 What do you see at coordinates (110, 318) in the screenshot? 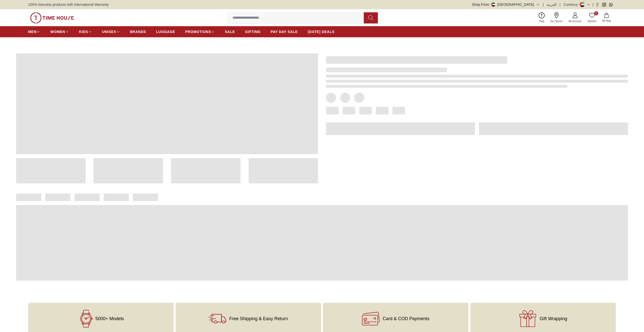
I see `span: 5000+ Models` at bounding box center [110, 318].